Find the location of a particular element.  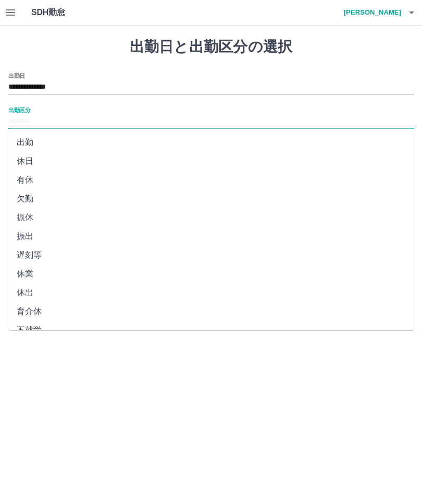

h1: 出勤日と出勤区分の選択 is located at coordinates (211, 47).